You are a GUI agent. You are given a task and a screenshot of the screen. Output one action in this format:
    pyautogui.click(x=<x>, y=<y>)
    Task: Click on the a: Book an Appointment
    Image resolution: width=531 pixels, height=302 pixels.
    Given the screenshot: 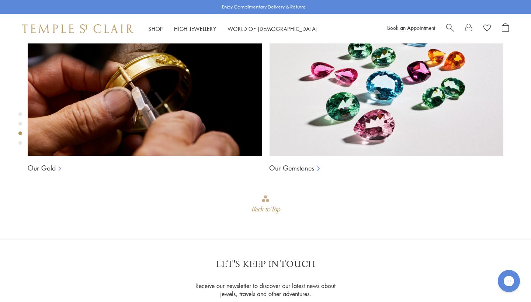 What is the action you would take?
    pyautogui.click(x=411, y=28)
    